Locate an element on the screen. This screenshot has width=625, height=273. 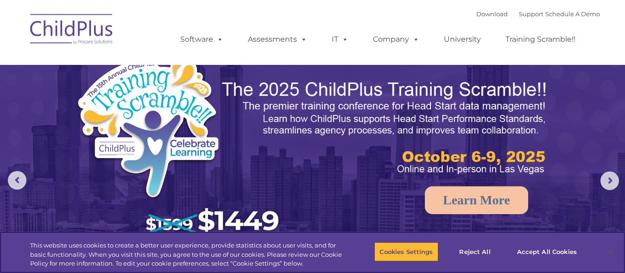
span: Phone number is located at coordinates (148, 102).